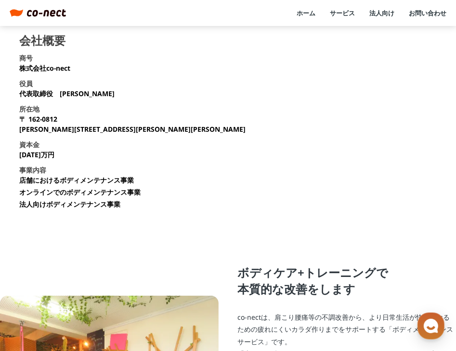  I want to click on li: 店舗におけるボディメンテナンス事業, so click(77, 180).